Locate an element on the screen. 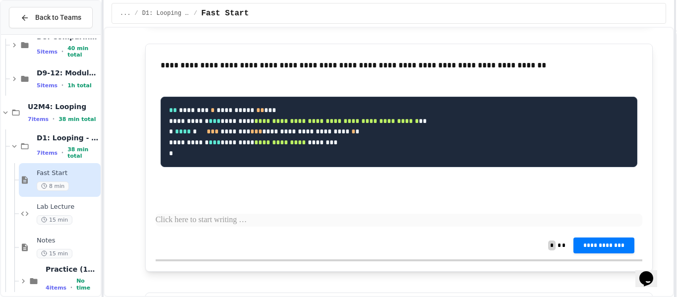 This screenshot has height=297, width=677. span: Practice (10 mins) is located at coordinates (72, 269).